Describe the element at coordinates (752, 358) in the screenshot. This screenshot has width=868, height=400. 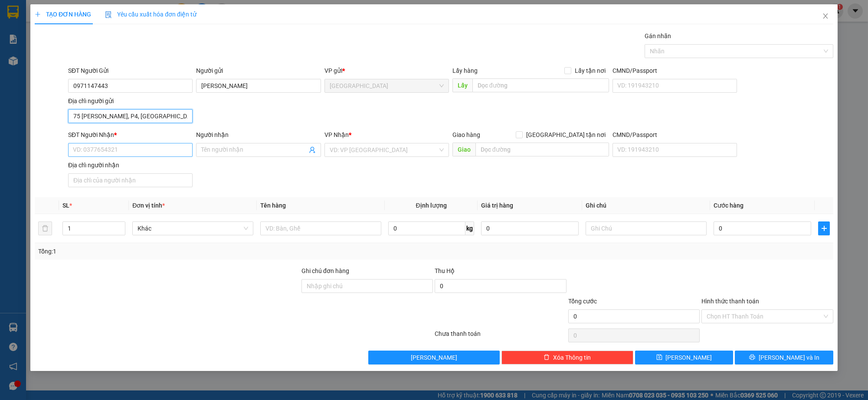
I see `span: printer` at that location.